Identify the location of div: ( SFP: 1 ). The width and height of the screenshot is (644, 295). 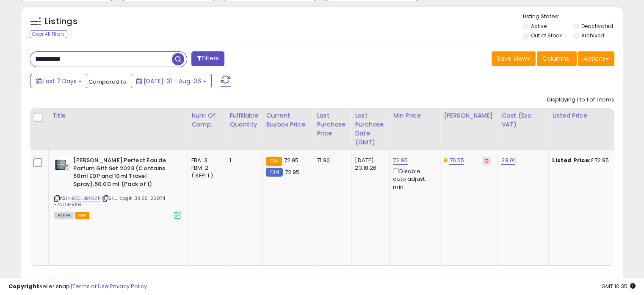
(206, 176).